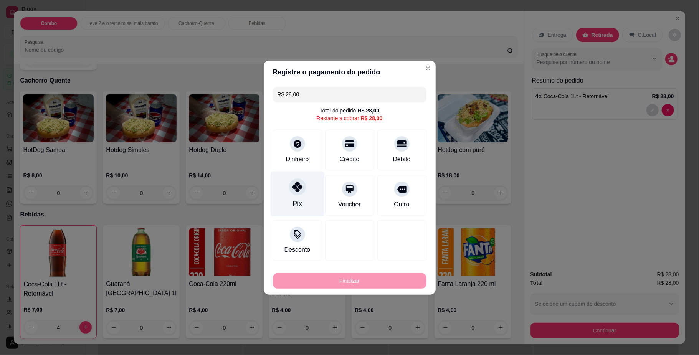  I want to click on div: Débito, so click(402, 159).